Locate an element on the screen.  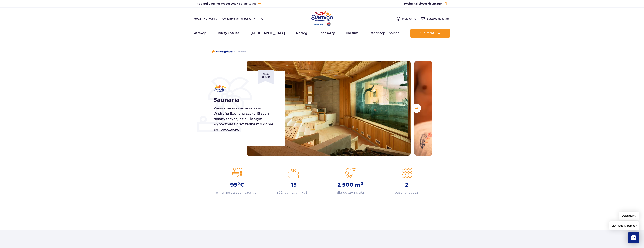
button: Następny slajd is located at coordinates (416, 108).